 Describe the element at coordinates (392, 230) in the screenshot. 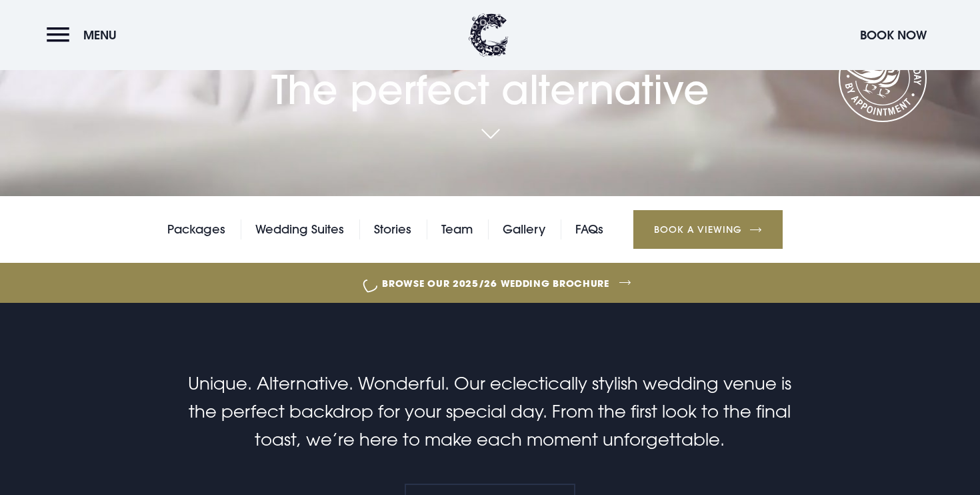

I see `a: Stories` at that location.